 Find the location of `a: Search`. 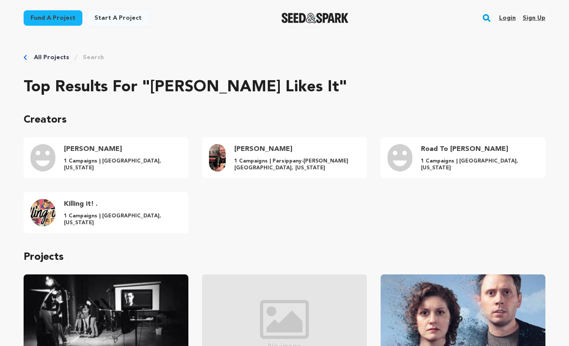

a: Search is located at coordinates (93, 58).